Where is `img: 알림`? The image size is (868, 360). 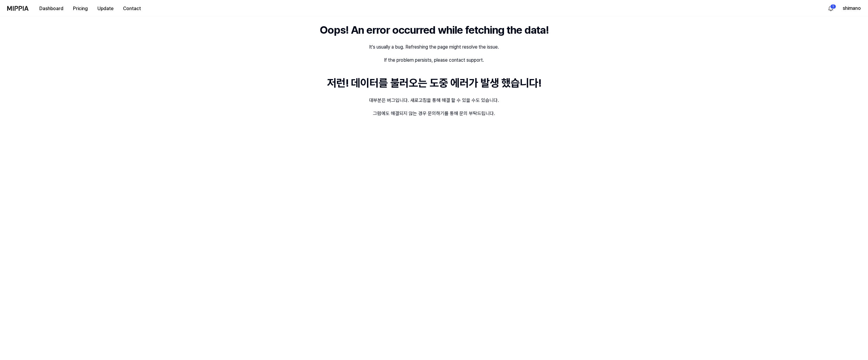
img: 알림 is located at coordinates (831, 8).